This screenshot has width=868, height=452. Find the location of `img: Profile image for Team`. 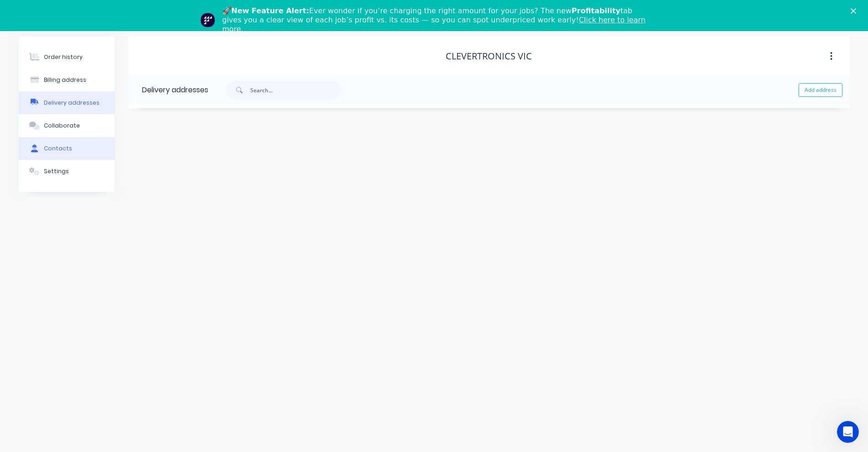

img: Profile image for Team is located at coordinates (208, 20).